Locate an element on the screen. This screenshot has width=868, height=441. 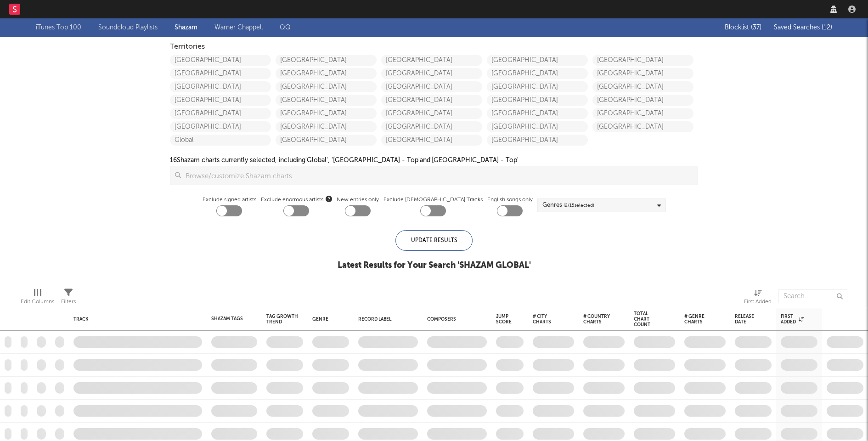
input: Search... is located at coordinates (813, 296).